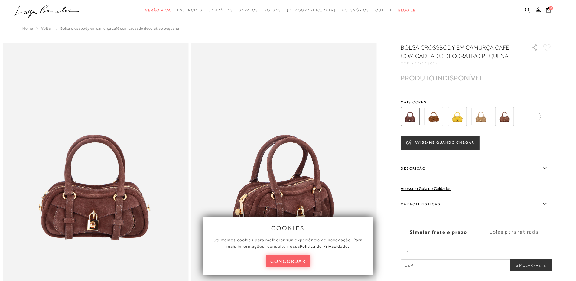  Describe the element at coordinates (504, 116) in the screenshot. I see `img: BOLSA CROSSBODY EM COURO CARAMELO COM CADEADO DECORATIVO PEQUENA` at that location.